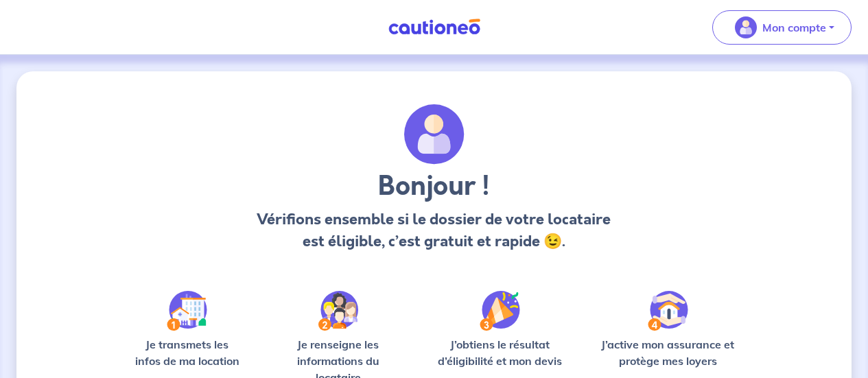 This screenshot has height=378, width=868. What do you see at coordinates (667, 310) in the screenshot?
I see `img: /static/bfff1cf634d835d9112899e6a3df1a5d/Step-4.svg` at bounding box center [667, 310].